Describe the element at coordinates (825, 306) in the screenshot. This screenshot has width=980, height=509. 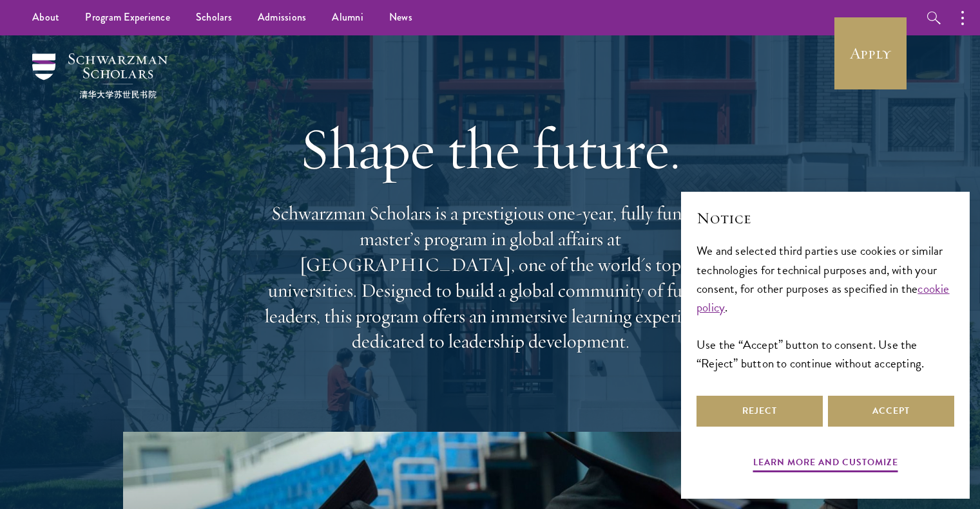
I see `div: We and selected third parties use cookies or similar technologies for technical purposes and, wit...` at that location.